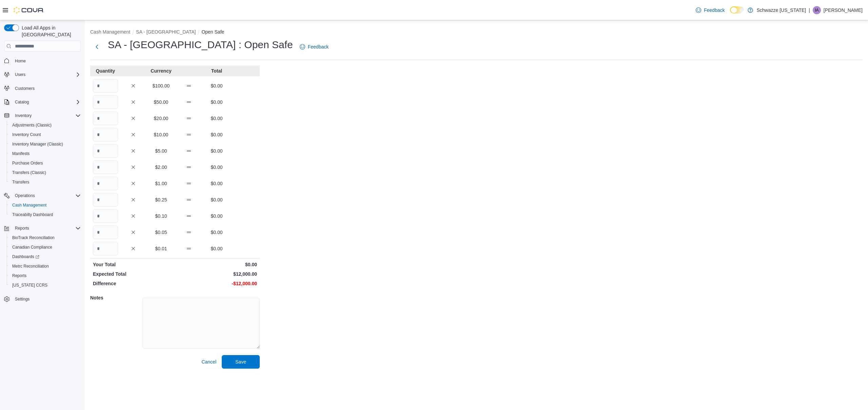 The width and height of the screenshot is (868, 410). What do you see at coordinates (20, 75) in the screenshot?
I see `button: Users` at bounding box center [20, 75].